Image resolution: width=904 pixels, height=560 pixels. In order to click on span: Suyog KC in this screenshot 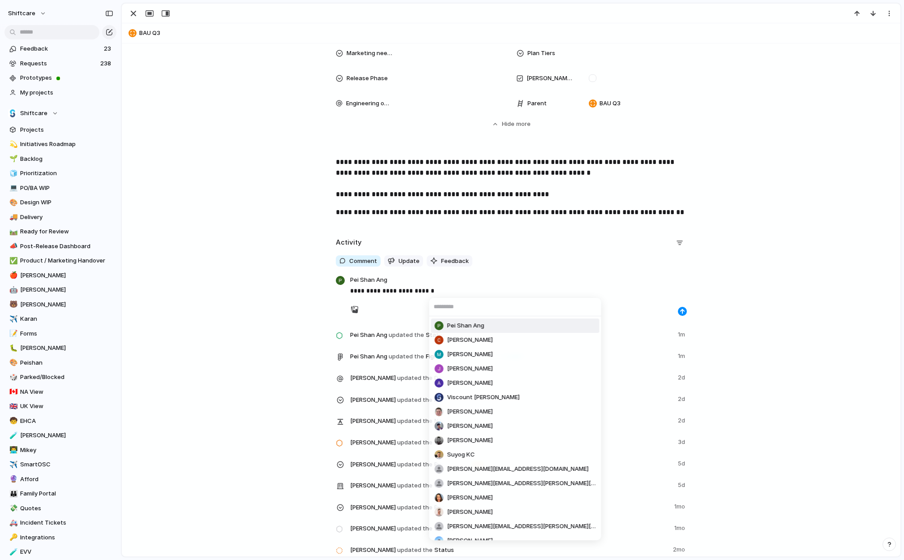, I will do `click(461, 455)`.